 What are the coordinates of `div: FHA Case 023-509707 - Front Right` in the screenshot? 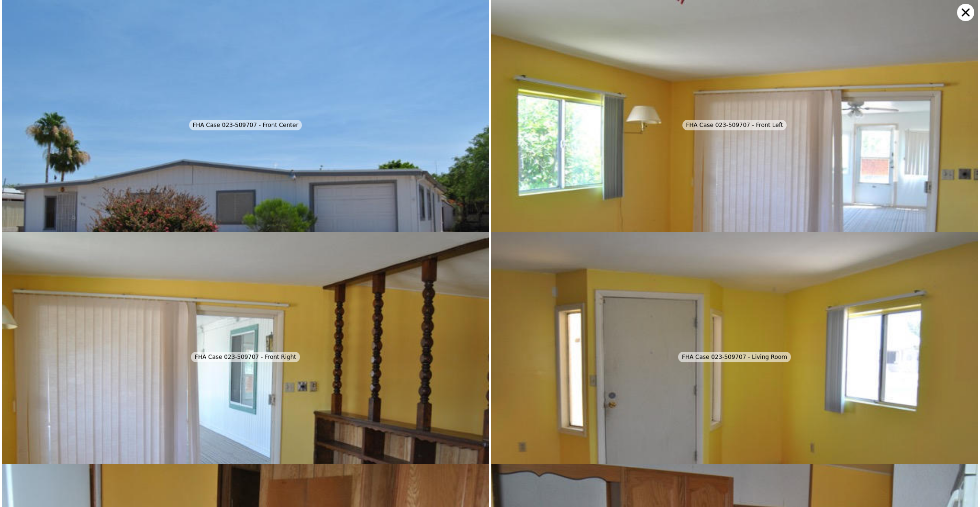 It's located at (245, 357).